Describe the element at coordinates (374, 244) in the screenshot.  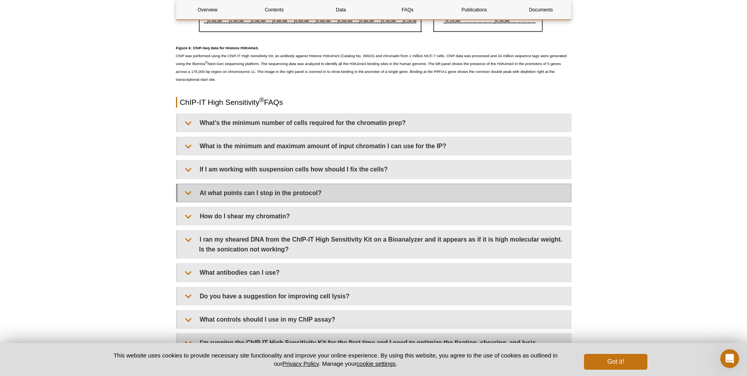
I see `summary: I ran my sheared DNA from the ChIP-IT High Sensitivity Kit on a Bioanalyzer and it appears as if ...` at that location.